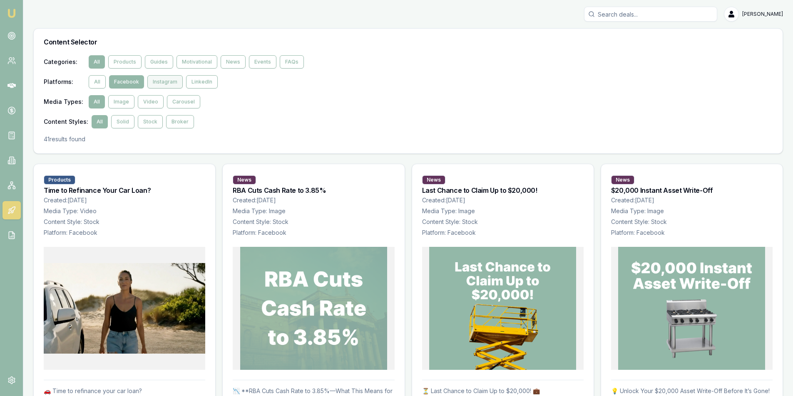 The image size is (793, 396). Describe the element at coordinates (408, 139) in the screenshot. I see `p: 41 results found` at that location.